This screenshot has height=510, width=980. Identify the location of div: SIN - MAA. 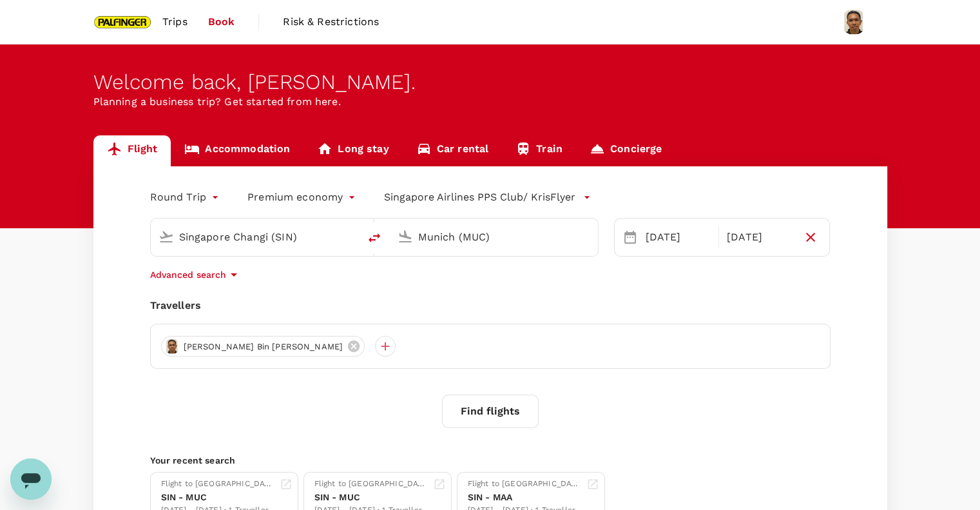
(524, 497).